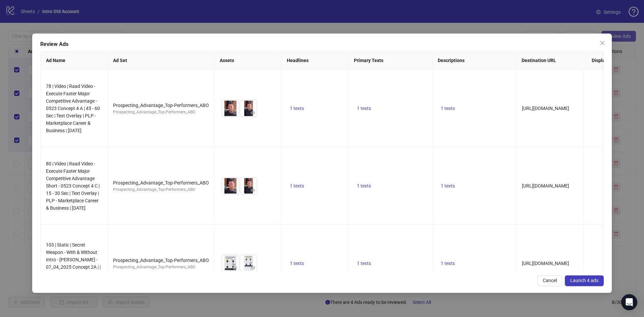 The width and height of the screenshot is (644, 317). I want to click on span: close, so click(603, 43).